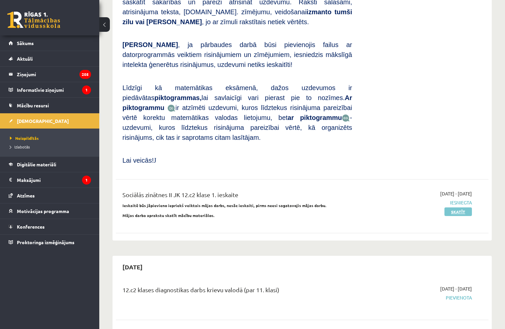  What do you see at coordinates (346, 118) in the screenshot?
I see `img: wKvN42sLe3LLwAAAABJRU5ErkJggg==` at bounding box center [346, 118].